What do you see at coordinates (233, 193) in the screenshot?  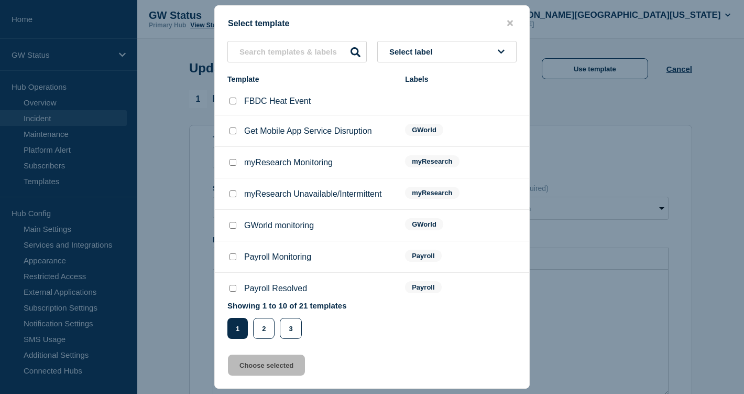 I see `input: myResearch Unavailable/Intermittent checkbox` at bounding box center [233, 193].